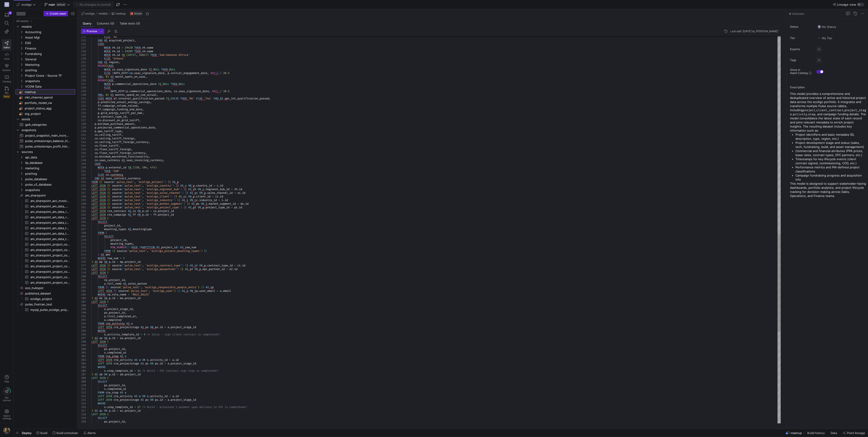  Describe the element at coordinates (7, 414) in the screenshot. I see `a: Spacesettings` at that location.